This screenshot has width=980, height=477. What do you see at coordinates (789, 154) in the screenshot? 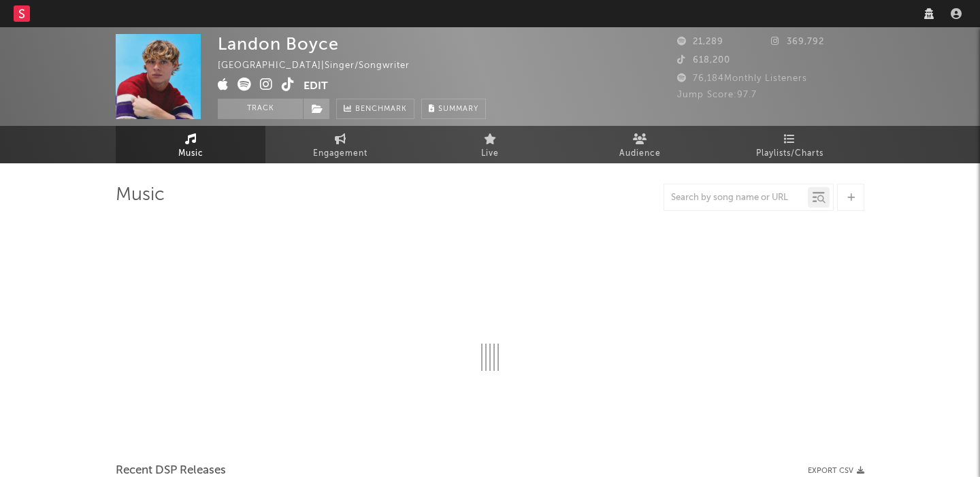
I see `span: Playlists/Charts` at bounding box center [789, 154].